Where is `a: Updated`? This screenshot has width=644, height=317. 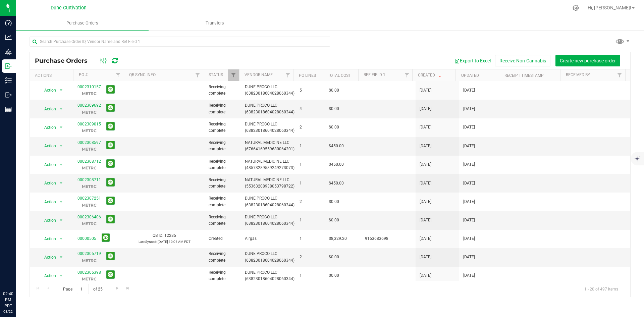 a: Updated is located at coordinates (470, 76).